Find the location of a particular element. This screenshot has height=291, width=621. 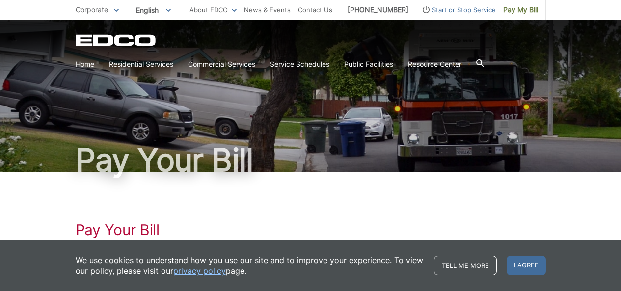

a: Residential Services is located at coordinates (141, 64).